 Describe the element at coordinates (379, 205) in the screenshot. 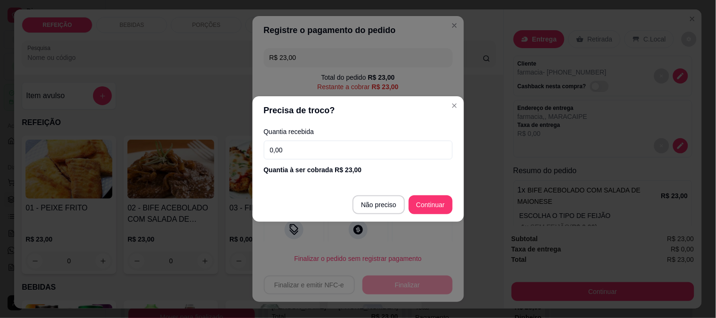

I see `button: Não preciso` at that location.